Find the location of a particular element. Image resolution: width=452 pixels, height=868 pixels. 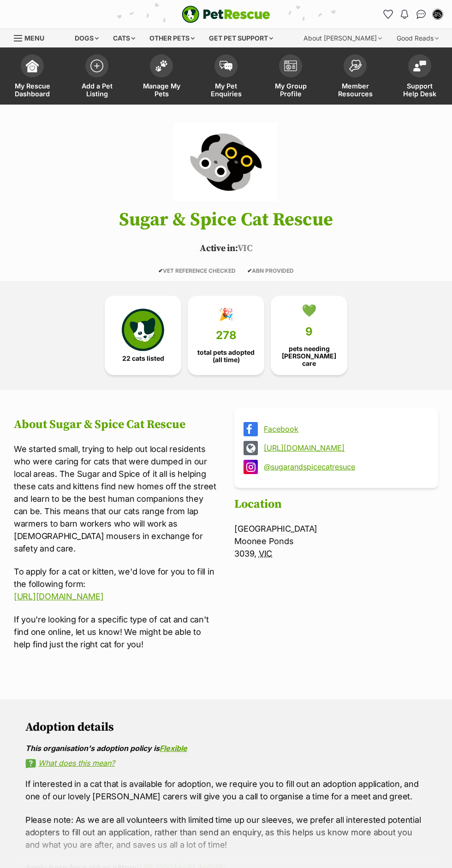

span: 22 cats listed is located at coordinates (143, 358).